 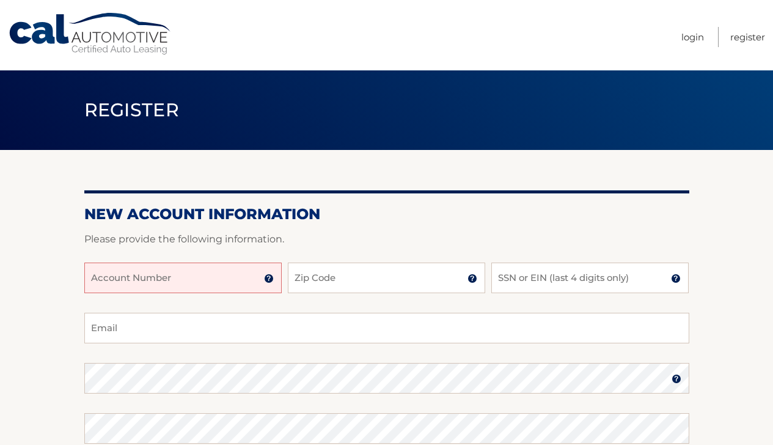 I want to click on p: Please provide the following information., so click(x=387, y=239).